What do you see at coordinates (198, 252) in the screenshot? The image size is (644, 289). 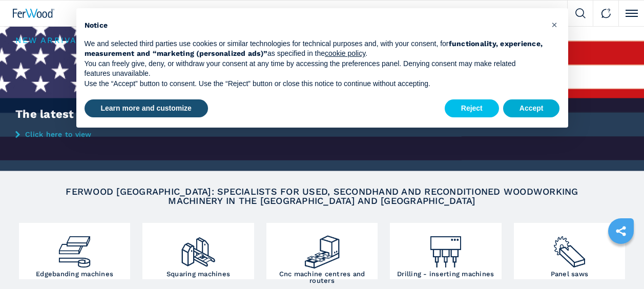 I see `a: Squaring machines` at bounding box center [198, 252].